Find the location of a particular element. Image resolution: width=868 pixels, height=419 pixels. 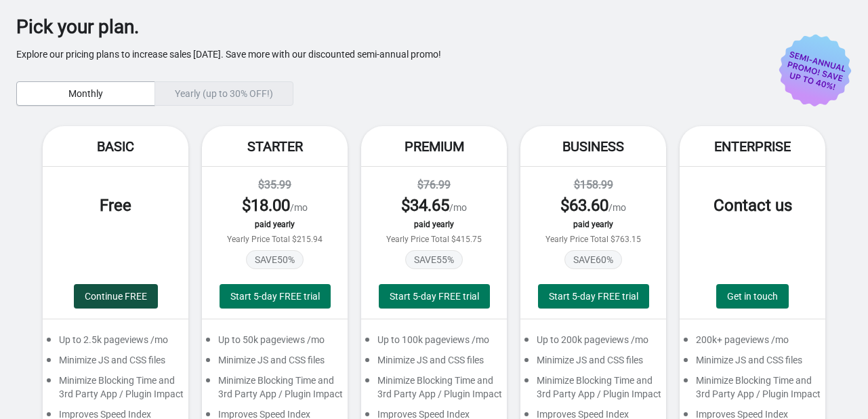

div: Up to 50k pageviews /mo is located at coordinates (275, 343).